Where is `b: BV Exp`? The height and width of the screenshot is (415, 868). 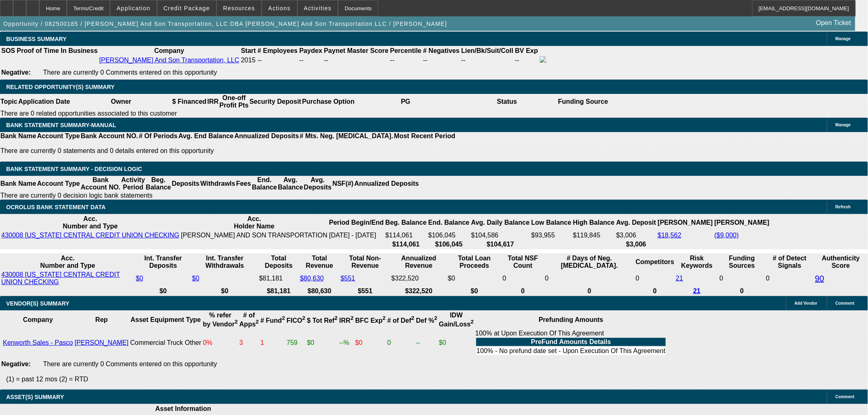
b: BV Exp is located at coordinates (527, 50).